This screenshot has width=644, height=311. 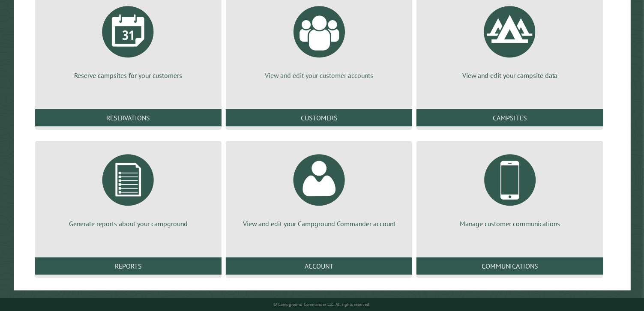 I want to click on p: Manage customer communications, so click(x=510, y=224).